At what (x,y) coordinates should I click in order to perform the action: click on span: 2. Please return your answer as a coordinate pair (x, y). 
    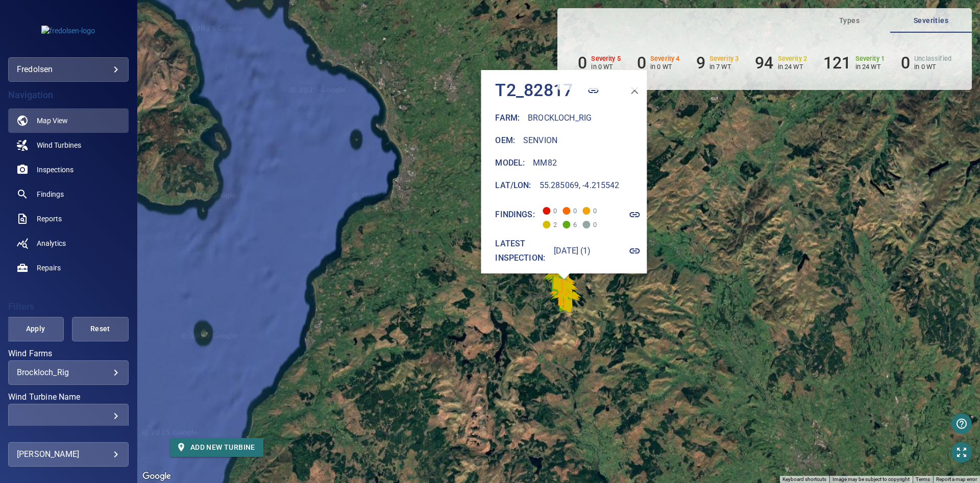
    Looking at the image, I should click on (551, 221).